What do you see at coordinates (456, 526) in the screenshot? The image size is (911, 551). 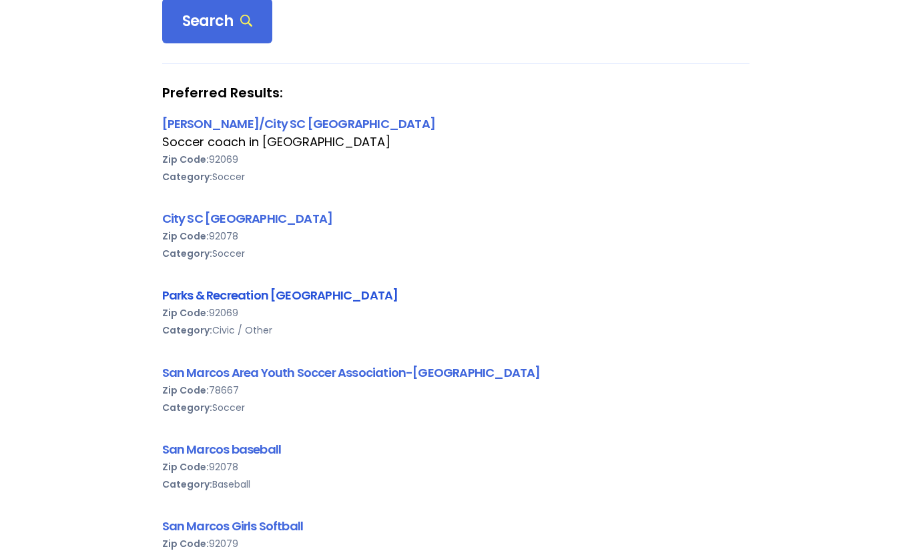 I see `div: San Marcos Girls Softball` at bounding box center [456, 526].